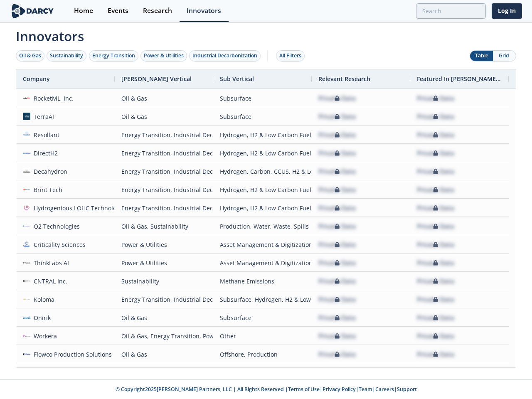  I want to click on a: Careers, so click(384, 389).